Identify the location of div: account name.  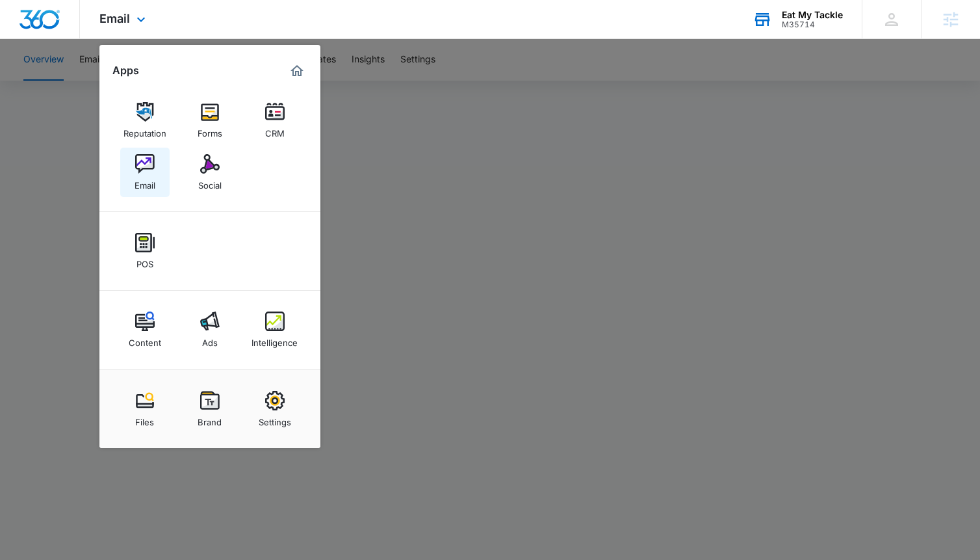
(813, 15).